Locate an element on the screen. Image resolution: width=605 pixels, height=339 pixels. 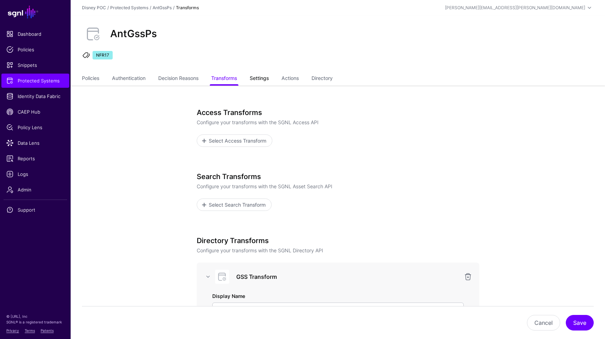
a: Disney POC is located at coordinates (94, 7).